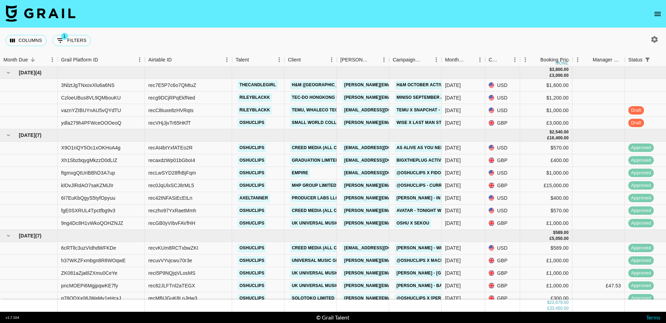  I want to click on div: klOvJlRdAO7saKZMiJIr, so click(87, 185).